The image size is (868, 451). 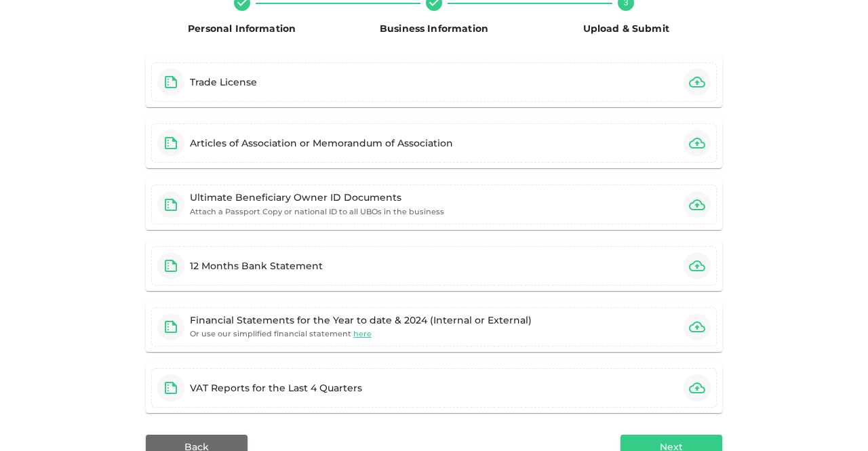 What do you see at coordinates (223, 82) in the screenshot?
I see `div: Trade License` at bounding box center [223, 82].